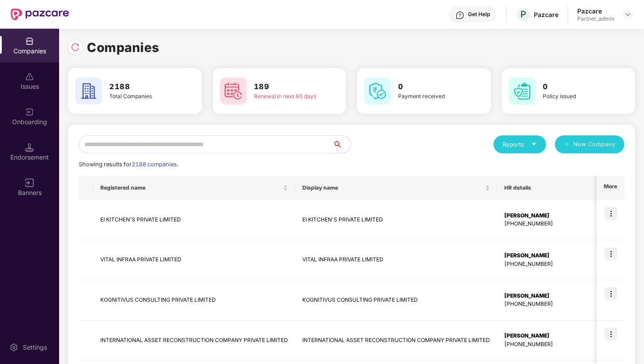  I want to click on img: svg+xml;base64,PHN2ZyBpZD0iUmVsb2FkLTMyeDMyIiB4bWxucz0iaHR0cDovL3d3dy53My5vcmcvMjAwMC9zdmciIHdpZH..., so click(76, 47).